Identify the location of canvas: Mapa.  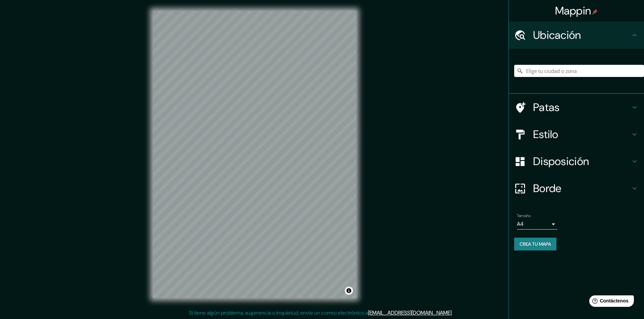
(254, 154).